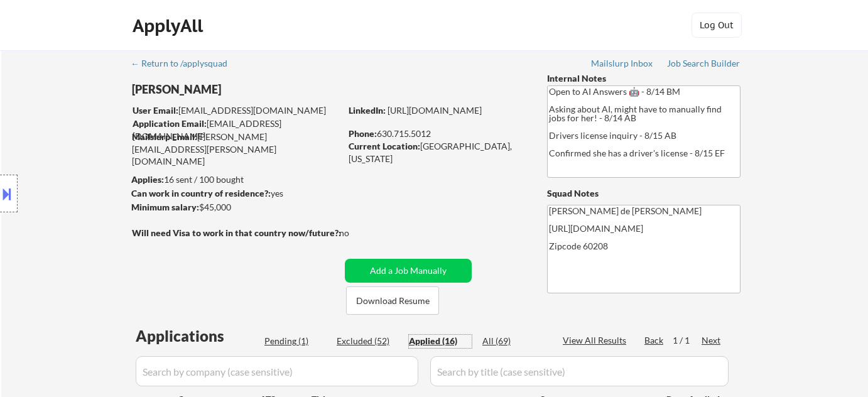  Describe the element at coordinates (236, 207) in the screenshot. I see `div: $45,000` at that location.